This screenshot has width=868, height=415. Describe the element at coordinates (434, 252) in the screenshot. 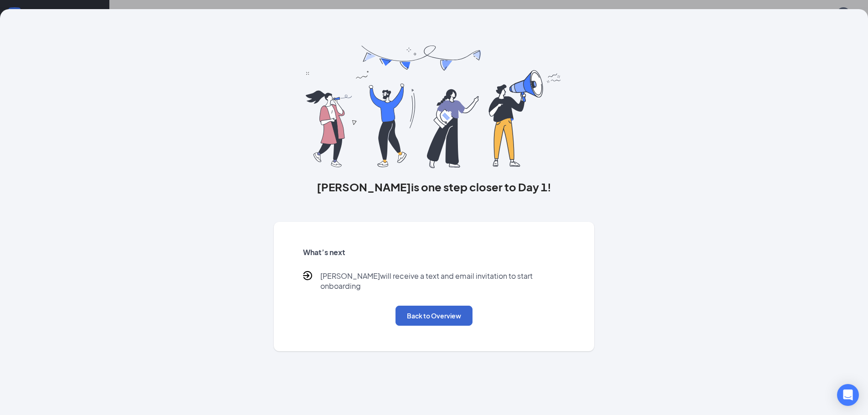

I see `h5: What’s next` at that location.